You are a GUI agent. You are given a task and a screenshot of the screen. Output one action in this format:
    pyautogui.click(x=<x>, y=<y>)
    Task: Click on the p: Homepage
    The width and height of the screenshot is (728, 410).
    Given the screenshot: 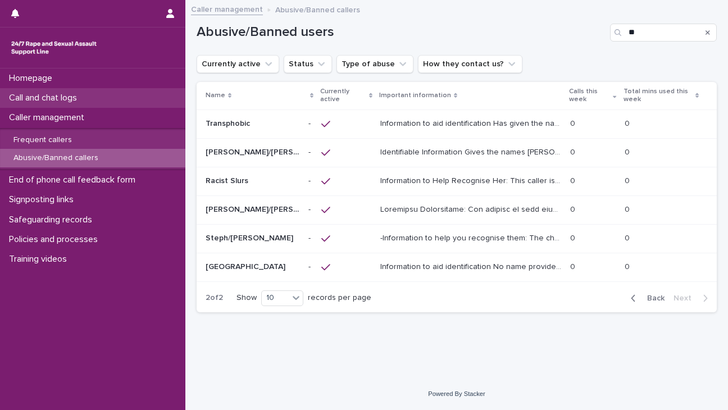 What is the action you would take?
    pyautogui.click(x=33, y=78)
    